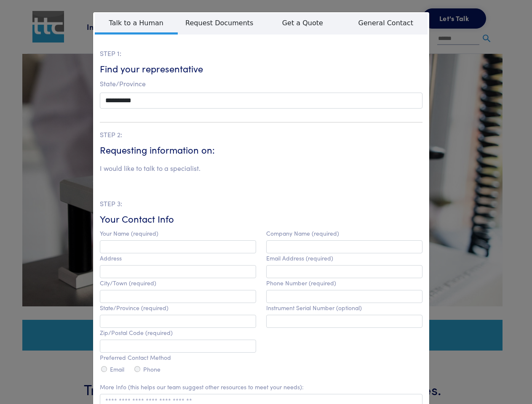 This screenshot has height=404, width=532. What do you see at coordinates (117, 369) in the screenshot?
I see `label: Email` at bounding box center [117, 369].